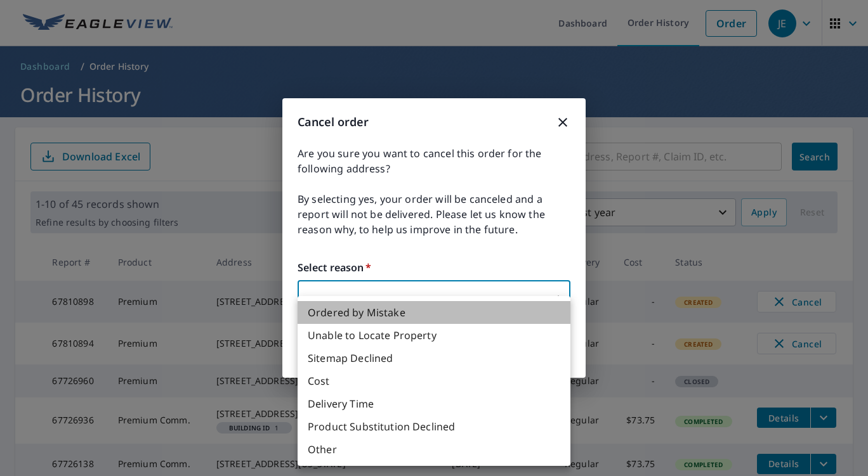 The width and height of the screenshot is (868, 476). I want to click on li: Delivery Time, so click(434, 403).